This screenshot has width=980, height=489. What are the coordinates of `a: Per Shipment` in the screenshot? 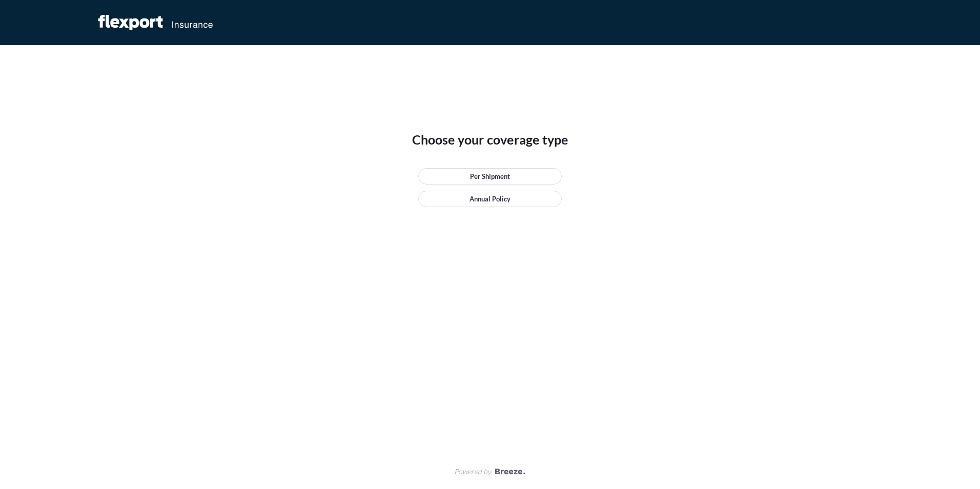 It's located at (490, 176).